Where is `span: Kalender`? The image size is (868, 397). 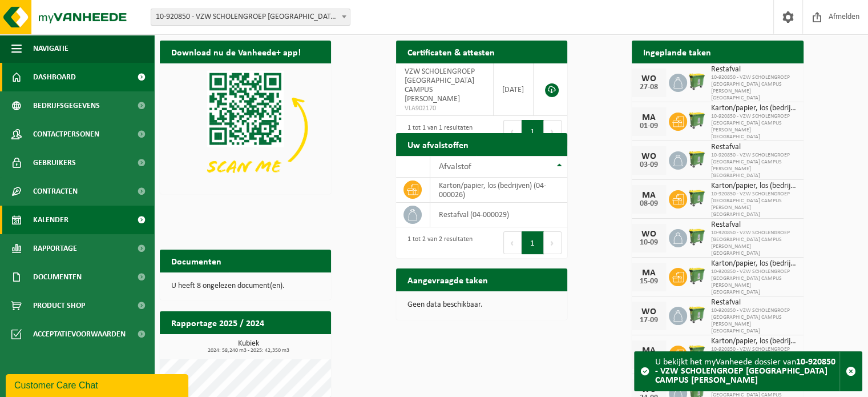 span: Kalender is located at coordinates (51, 220).